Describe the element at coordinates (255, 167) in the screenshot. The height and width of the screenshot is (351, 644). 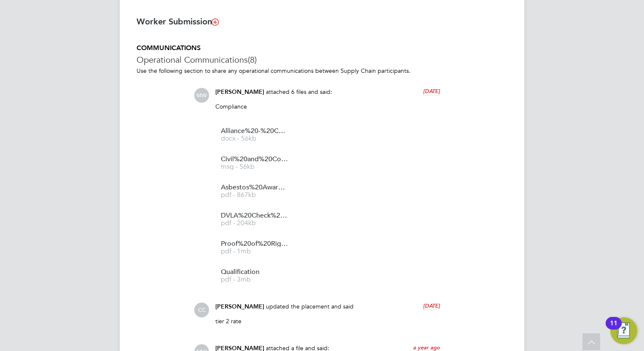
I see `span: msg - 56kb` at that location.